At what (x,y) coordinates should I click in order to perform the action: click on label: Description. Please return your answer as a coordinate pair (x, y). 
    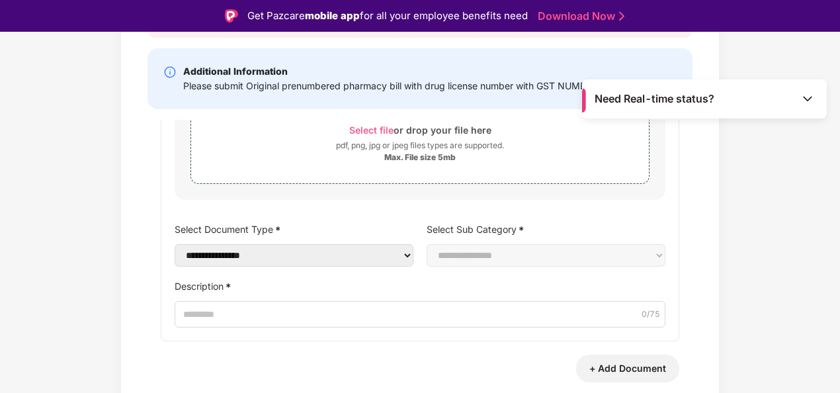
    Looking at the image, I should click on (420, 286).